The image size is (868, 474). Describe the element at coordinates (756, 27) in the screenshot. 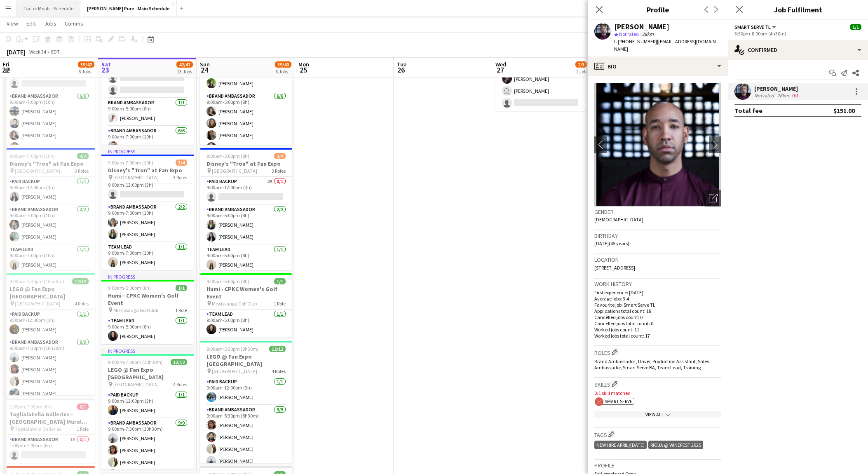

I see `button: Smart Serve TL` at that location.